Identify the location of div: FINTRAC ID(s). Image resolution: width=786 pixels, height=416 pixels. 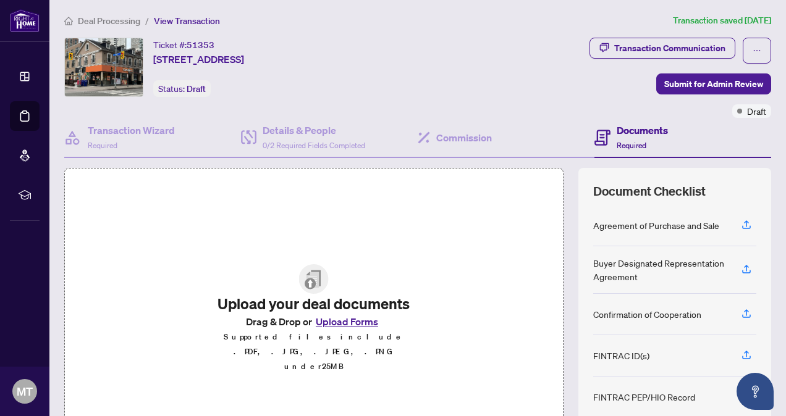
(621, 356).